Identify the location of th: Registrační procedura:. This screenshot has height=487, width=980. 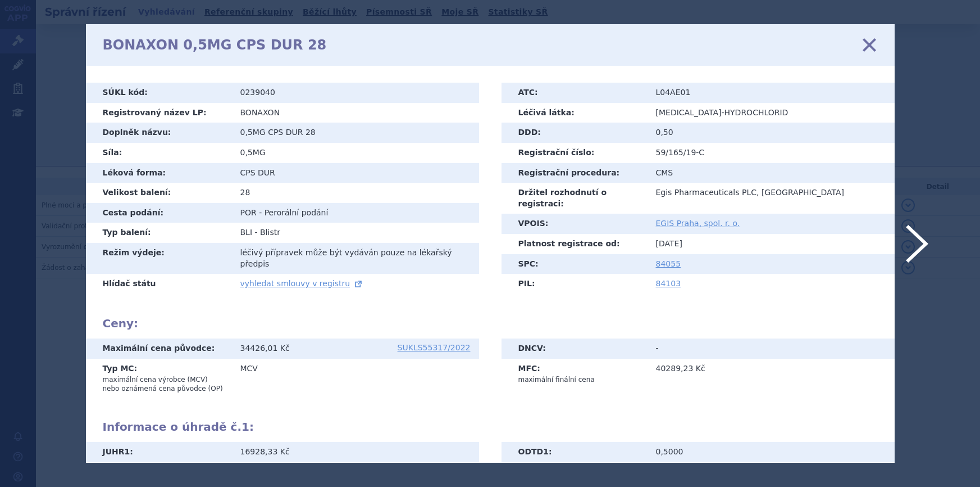
(575, 173).